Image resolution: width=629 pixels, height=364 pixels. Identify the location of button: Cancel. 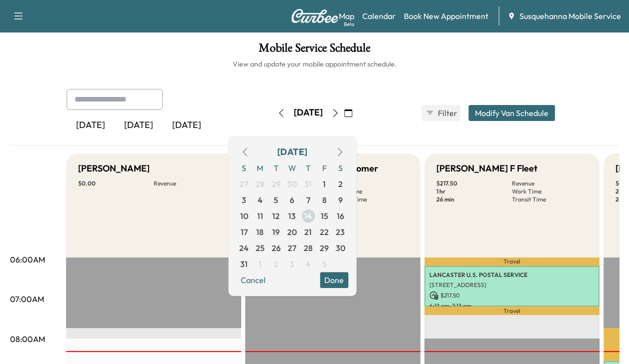
(254, 280).